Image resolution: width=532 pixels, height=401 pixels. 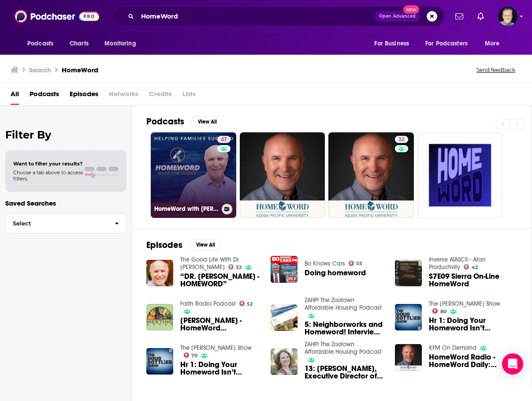 I want to click on a: 47, so click(x=224, y=139).